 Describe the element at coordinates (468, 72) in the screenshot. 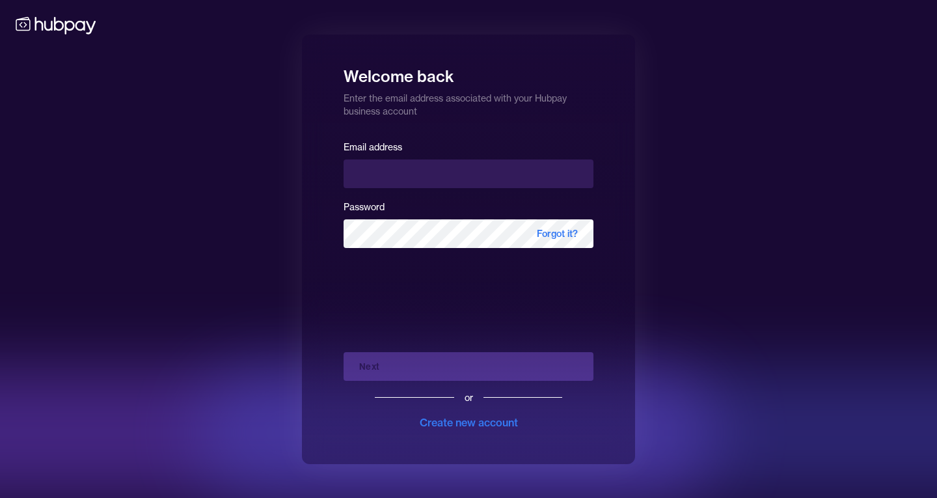

I see `h1: Welcome back` at that location.